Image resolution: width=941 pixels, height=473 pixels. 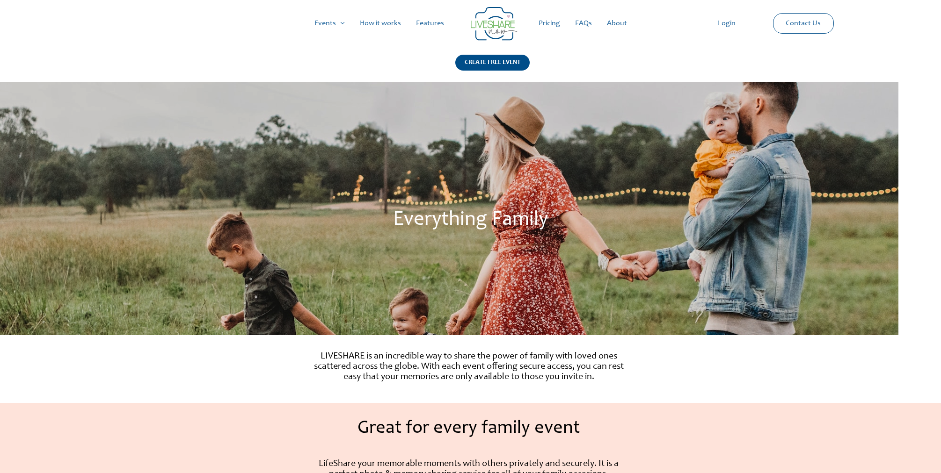 I want to click on a: About, so click(x=617, y=23).